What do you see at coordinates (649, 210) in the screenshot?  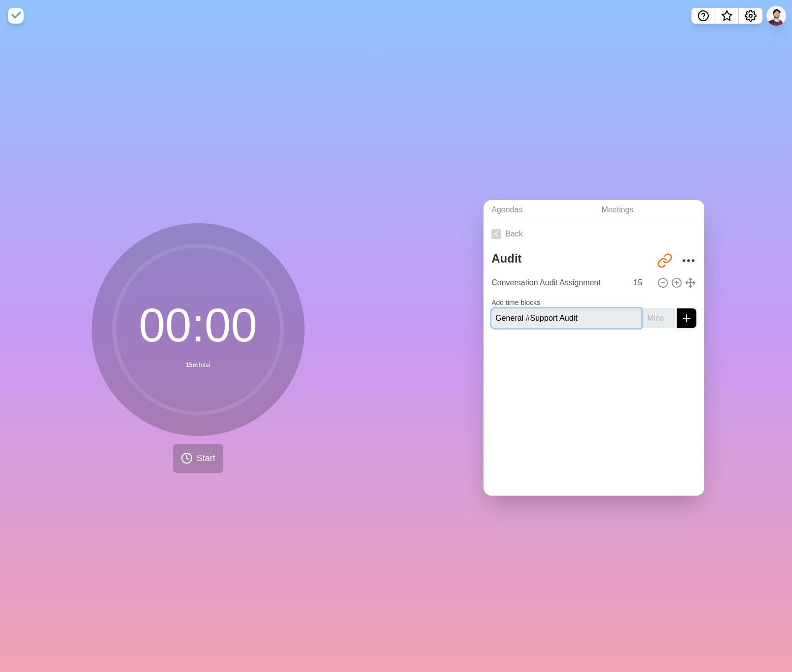 I see `a: Meetings` at bounding box center [649, 210].